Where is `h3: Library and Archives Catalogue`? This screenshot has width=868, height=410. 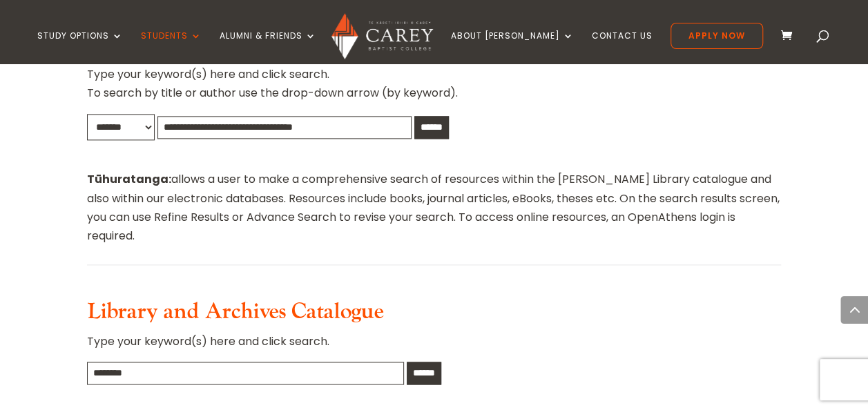
h3: Library and Archives Catalogue is located at coordinates (435, 315).